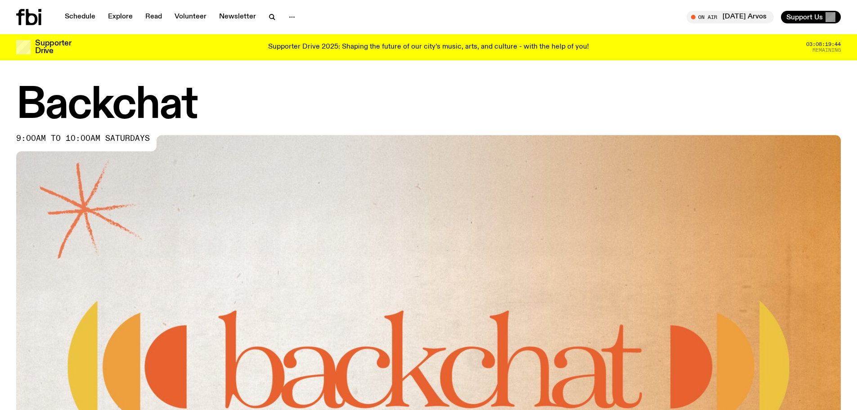 The height and width of the screenshot is (410, 857). What do you see at coordinates (80, 17) in the screenshot?
I see `a: Schedule` at bounding box center [80, 17].